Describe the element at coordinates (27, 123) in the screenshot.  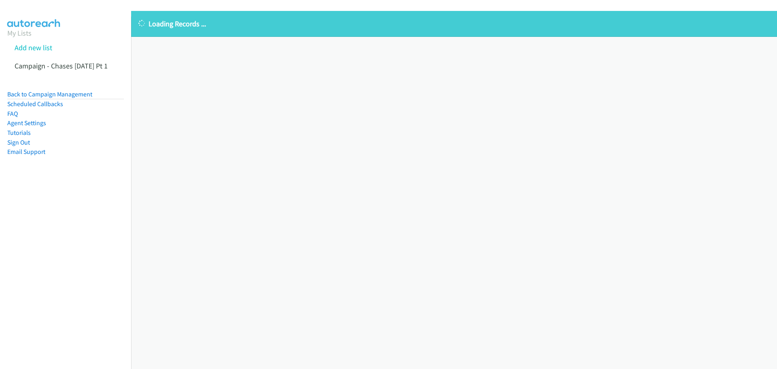
I see `a: Agent Settings` at that location.